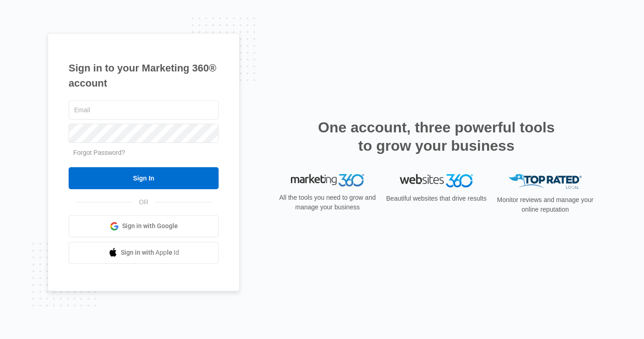  Describe the element at coordinates (327, 202) in the screenshot. I see `p: All the tools you need to grow and manage your business` at that location.